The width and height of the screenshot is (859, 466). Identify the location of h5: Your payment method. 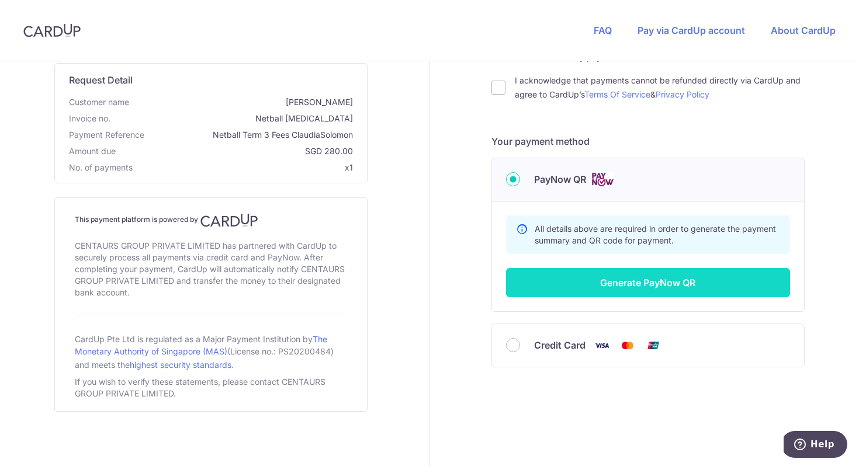
(648, 141).